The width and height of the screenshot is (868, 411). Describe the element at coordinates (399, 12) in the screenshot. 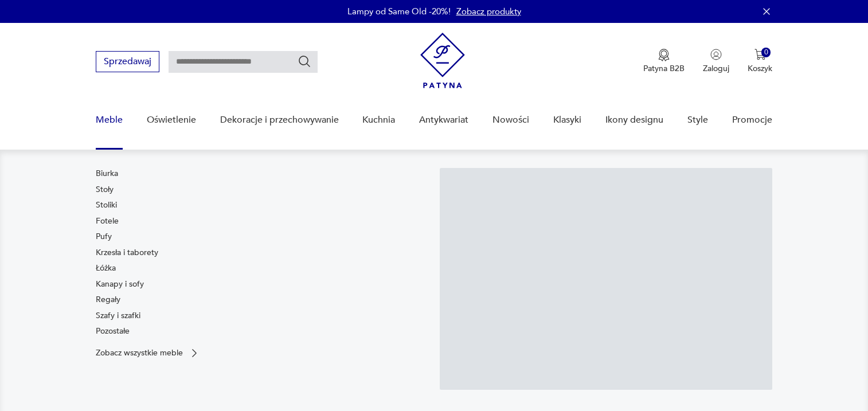

I see `p: Lampy od Same Old -20%!` at that location.